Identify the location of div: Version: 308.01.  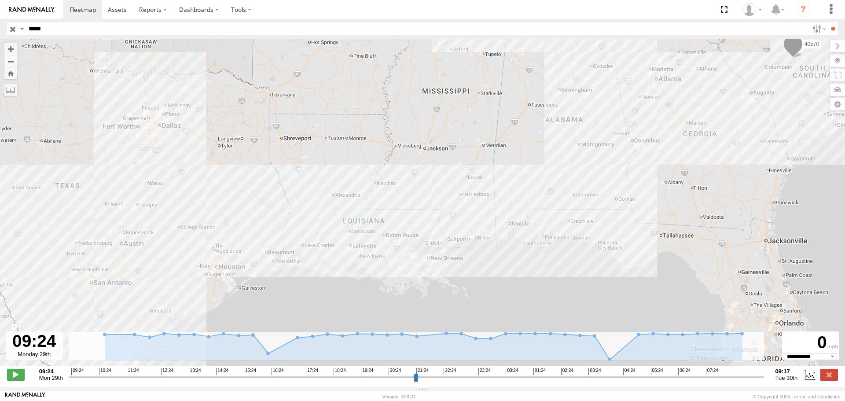
(399, 397).